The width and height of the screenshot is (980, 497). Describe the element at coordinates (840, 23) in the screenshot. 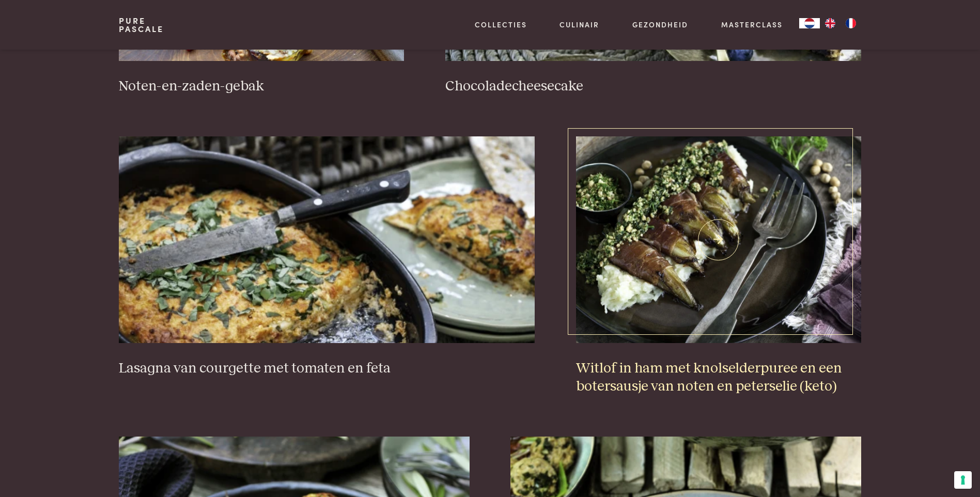

I see `ul: Language list` at that location.